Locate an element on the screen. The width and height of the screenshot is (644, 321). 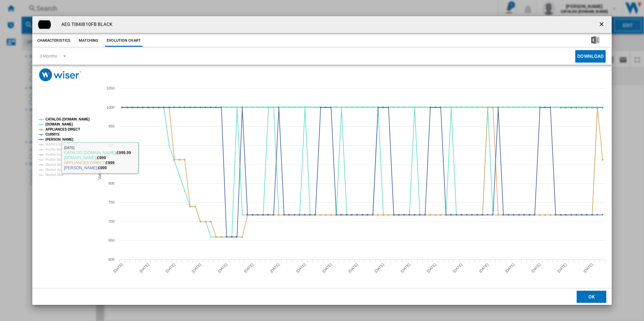
tspan: Market Avg is located at coordinates (54, 169).